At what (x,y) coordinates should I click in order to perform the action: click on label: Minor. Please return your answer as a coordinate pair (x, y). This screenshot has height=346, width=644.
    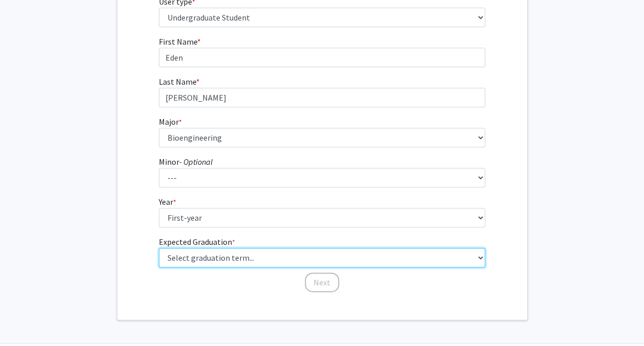
    Looking at the image, I should click on (185, 162).